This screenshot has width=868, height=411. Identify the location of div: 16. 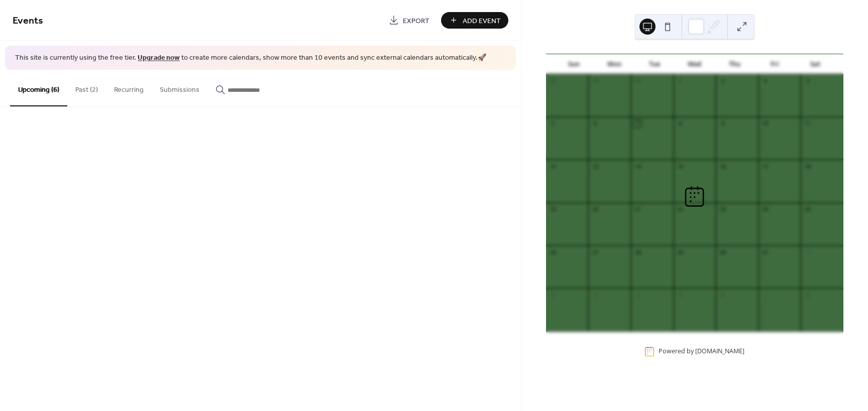
(722, 166).